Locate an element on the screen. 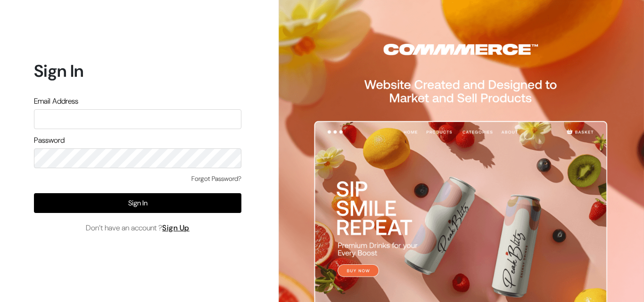  label: Email Address is located at coordinates (56, 101).